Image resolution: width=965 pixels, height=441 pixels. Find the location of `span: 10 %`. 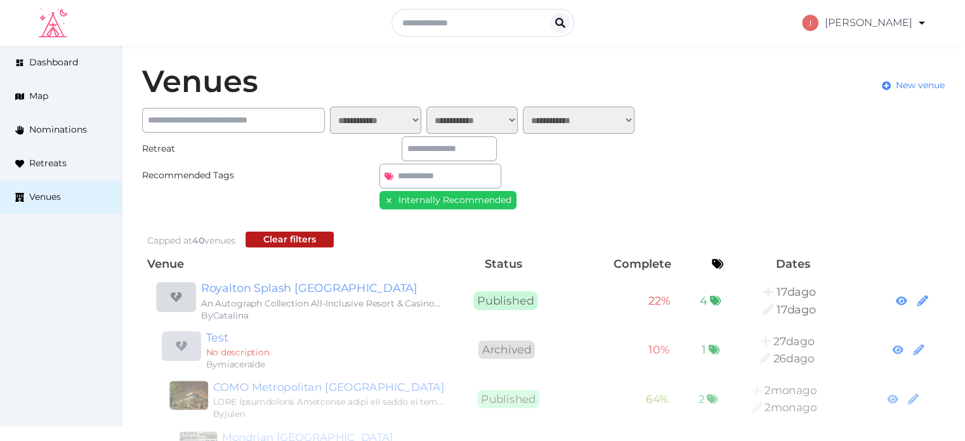

span: 10 % is located at coordinates (660, 348).